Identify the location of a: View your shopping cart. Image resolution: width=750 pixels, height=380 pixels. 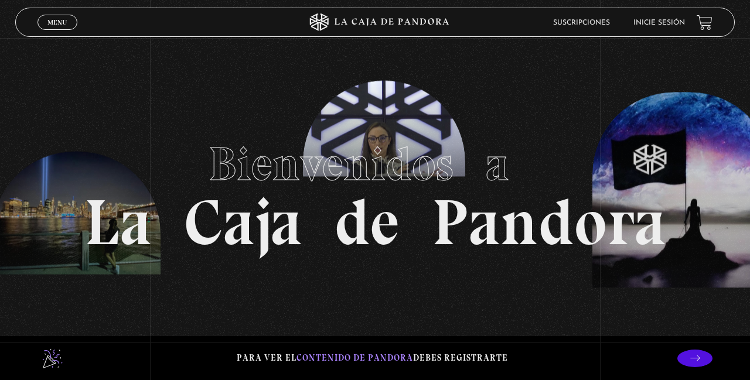
(705, 22).